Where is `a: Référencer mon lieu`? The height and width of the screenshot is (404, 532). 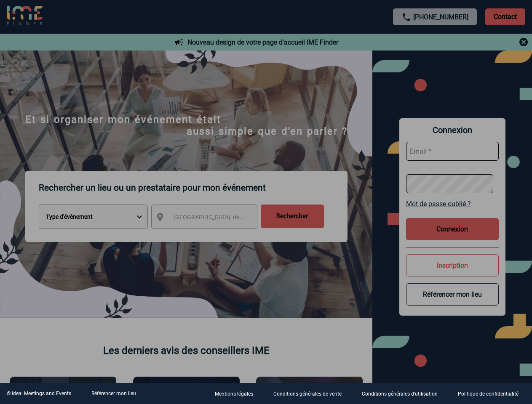 a: Référencer mon lieu is located at coordinates (113, 394).